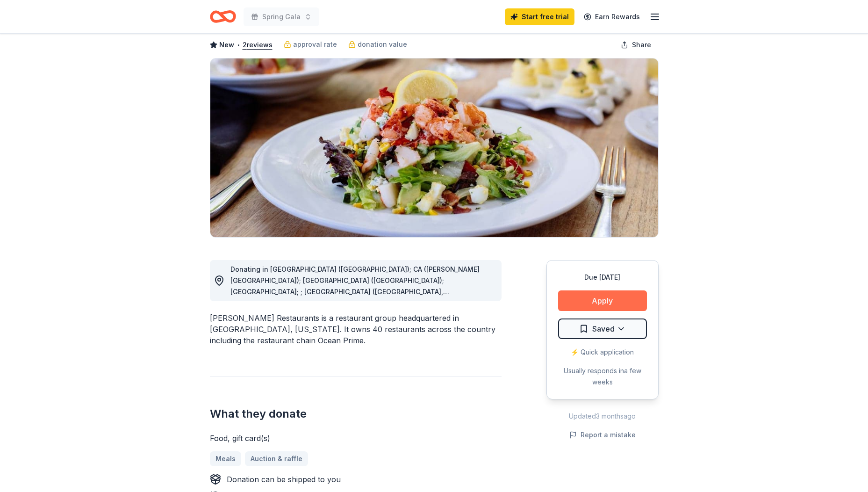 The height and width of the screenshot is (492, 868). Describe the element at coordinates (223, 16) in the screenshot. I see `a: Home` at that location.